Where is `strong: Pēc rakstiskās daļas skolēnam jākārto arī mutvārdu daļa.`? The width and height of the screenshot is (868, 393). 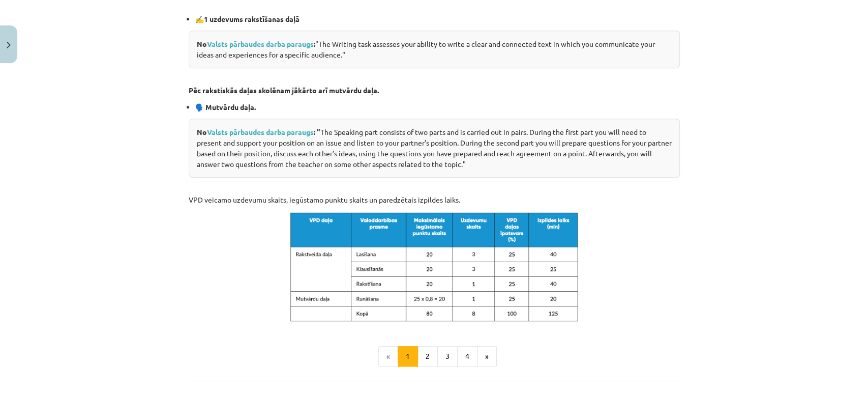
strong: Pēc rakstiskās daļas skolēnam jākārto arī mutvārdu daļa. is located at coordinates (284, 90).